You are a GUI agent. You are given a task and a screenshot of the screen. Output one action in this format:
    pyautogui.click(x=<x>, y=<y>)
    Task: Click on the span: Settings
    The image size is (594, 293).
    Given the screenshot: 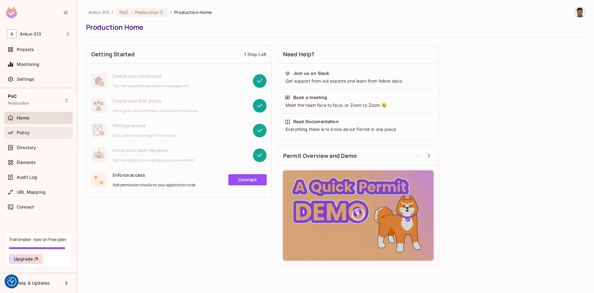 What is the action you would take?
    pyautogui.click(x=25, y=79)
    